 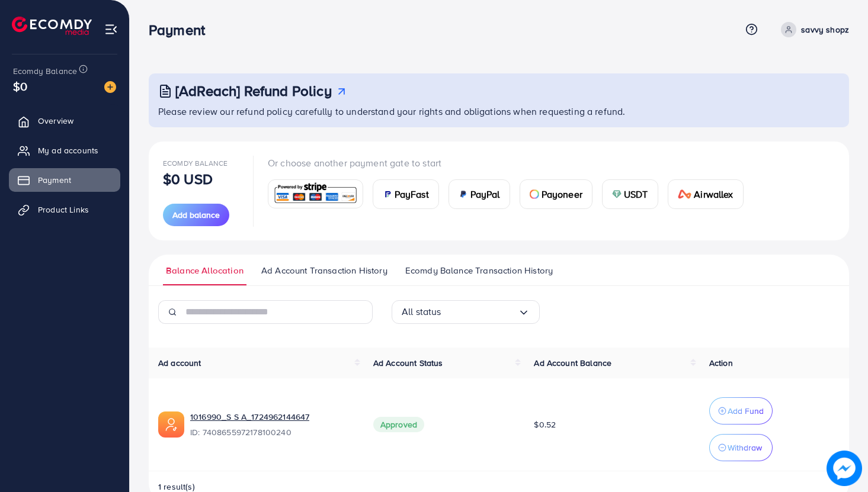 What do you see at coordinates (65, 121) in the screenshot?
I see `a: Overview` at bounding box center [65, 121].